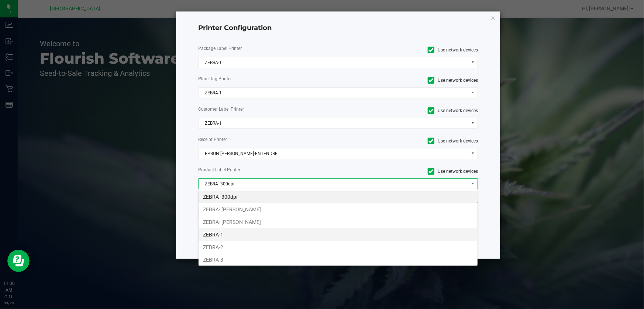 Image resolution: width=644 pixels, height=309 pixels. What do you see at coordinates (338, 28) in the screenshot?
I see `h4: Printer Configuration` at bounding box center [338, 28].